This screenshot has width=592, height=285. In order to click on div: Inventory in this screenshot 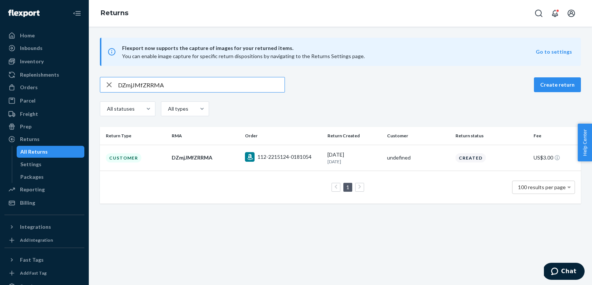, I will do `click(32, 61)`.